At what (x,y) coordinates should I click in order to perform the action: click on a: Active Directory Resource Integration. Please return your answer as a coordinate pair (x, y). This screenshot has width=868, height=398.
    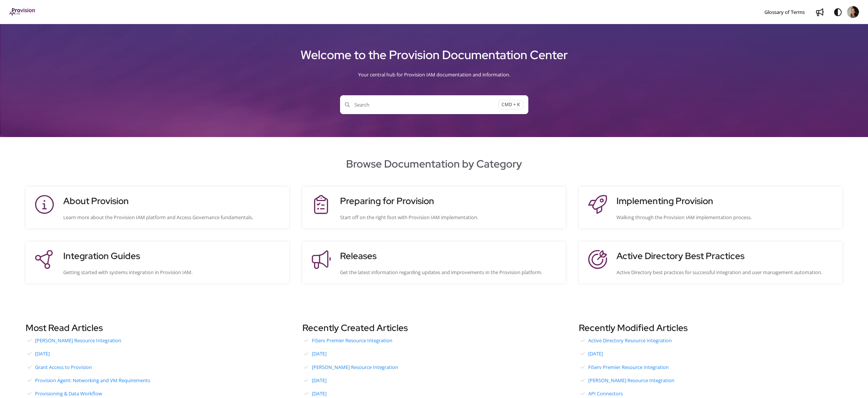
    Looking at the image, I should click on (711, 340).